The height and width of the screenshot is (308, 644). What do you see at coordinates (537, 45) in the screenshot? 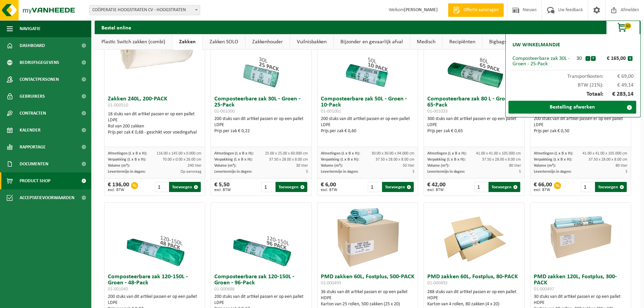
I see `h2: Uw winkelmandje` at bounding box center [537, 45].